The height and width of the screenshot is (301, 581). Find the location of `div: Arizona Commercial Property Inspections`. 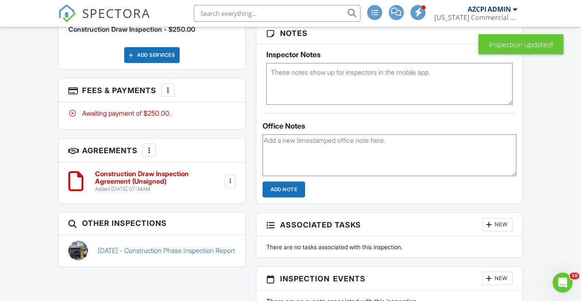

div: Arizona Commercial Property Inspections is located at coordinates (476, 18).